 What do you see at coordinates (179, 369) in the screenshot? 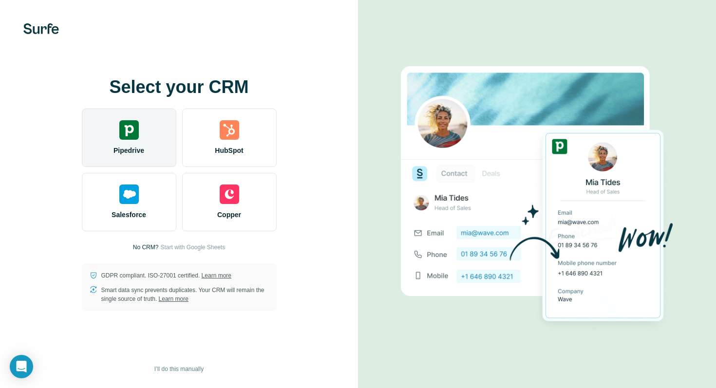
I see `span: I’ll do this manually` at bounding box center [179, 369].